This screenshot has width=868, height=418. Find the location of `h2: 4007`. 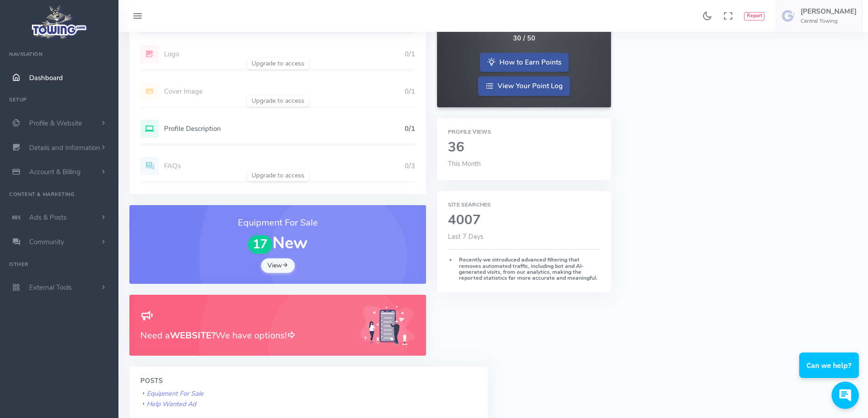

h2: 4007 is located at coordinates (523, 220).